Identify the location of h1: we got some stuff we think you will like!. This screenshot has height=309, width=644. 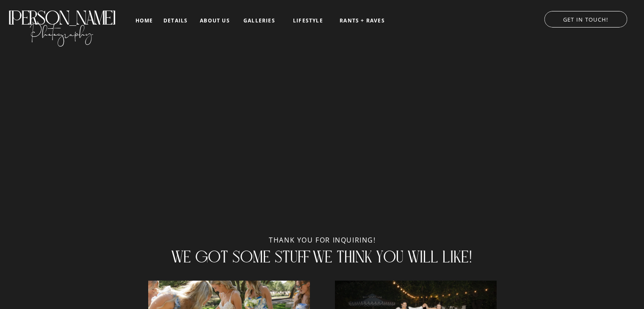
(322, 256).